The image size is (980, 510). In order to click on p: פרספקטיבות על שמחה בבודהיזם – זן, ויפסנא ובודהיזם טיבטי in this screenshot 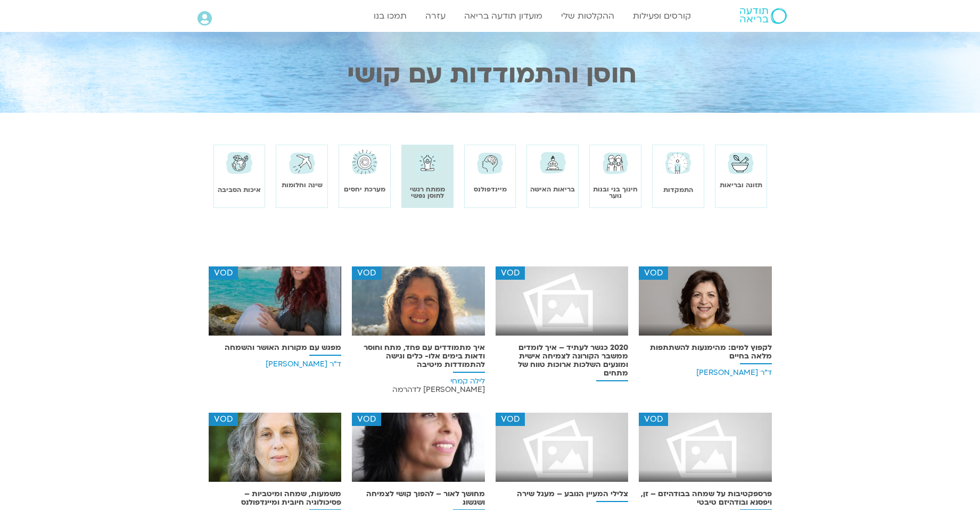, I will do `click(706, 498)`.